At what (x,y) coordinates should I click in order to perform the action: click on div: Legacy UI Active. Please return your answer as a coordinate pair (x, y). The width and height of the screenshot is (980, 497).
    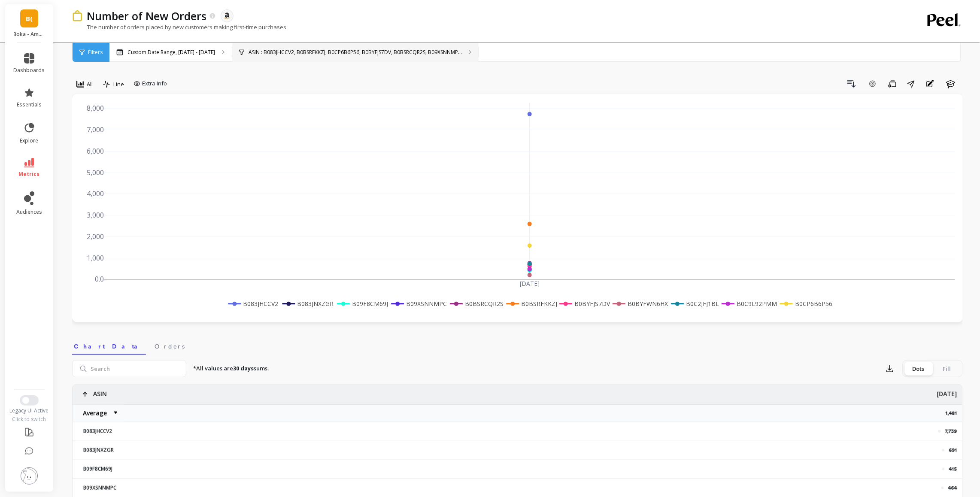
    Looking at the image, I should click on (29, 411).